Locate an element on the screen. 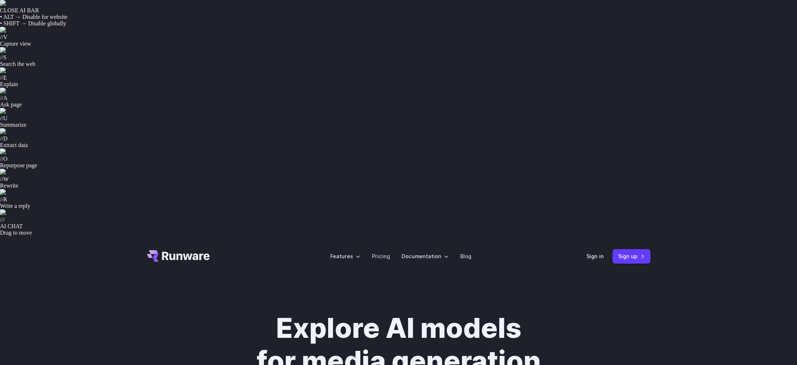 The image size is (797, 365). a: Pricing is located at coordinates (381, 256).